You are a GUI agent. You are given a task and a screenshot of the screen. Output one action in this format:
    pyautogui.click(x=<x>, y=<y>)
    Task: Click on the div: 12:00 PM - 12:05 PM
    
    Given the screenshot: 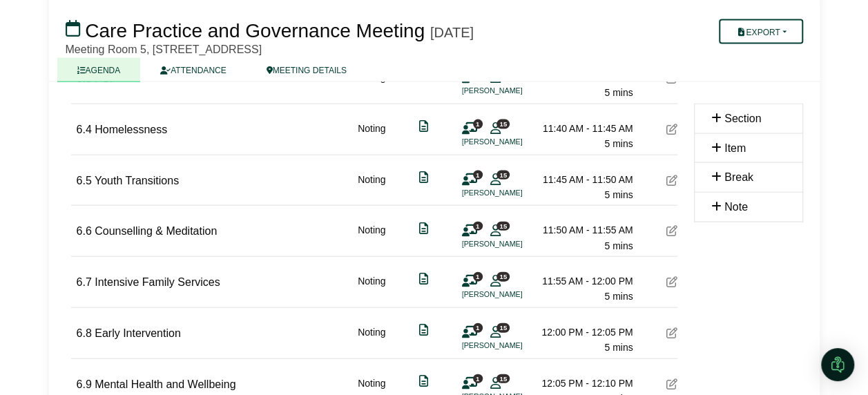 What is the action you would take?
    pyautogui.click(x=585, y=332)
    